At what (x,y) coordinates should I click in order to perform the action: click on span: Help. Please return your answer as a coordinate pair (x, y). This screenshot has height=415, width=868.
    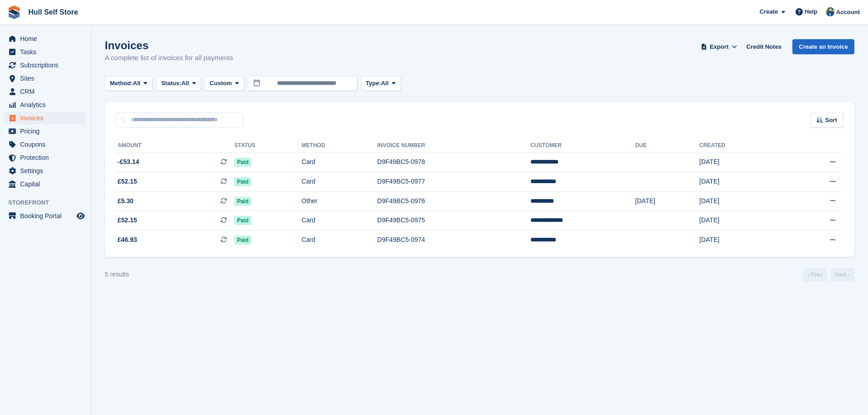
    Looking at the image, I should click on (810, 12).